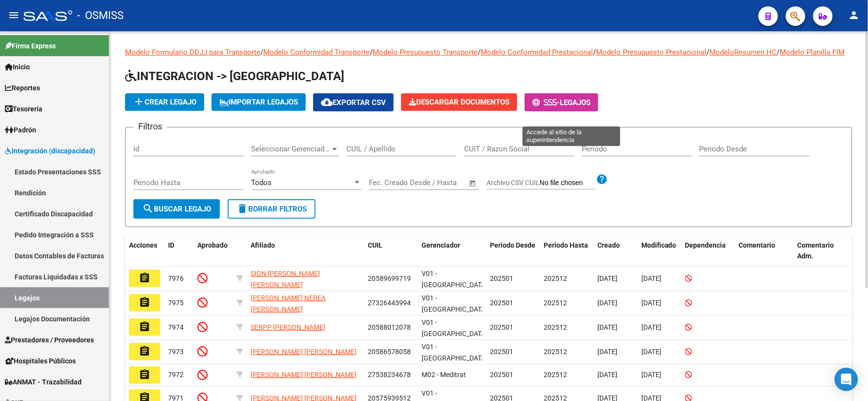 The image size is (868, 401). Describe the element at coordinates (179, 251) in the screenshot. I see `datatable-header-cell: ID` at that location.